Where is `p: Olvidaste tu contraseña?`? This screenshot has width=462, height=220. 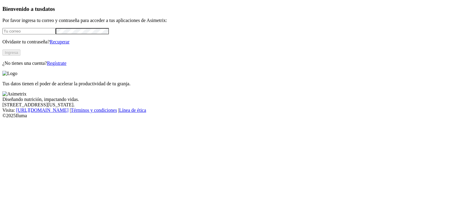 p: Olvidaste tu contraseña? is located at coordinates (231, 42).